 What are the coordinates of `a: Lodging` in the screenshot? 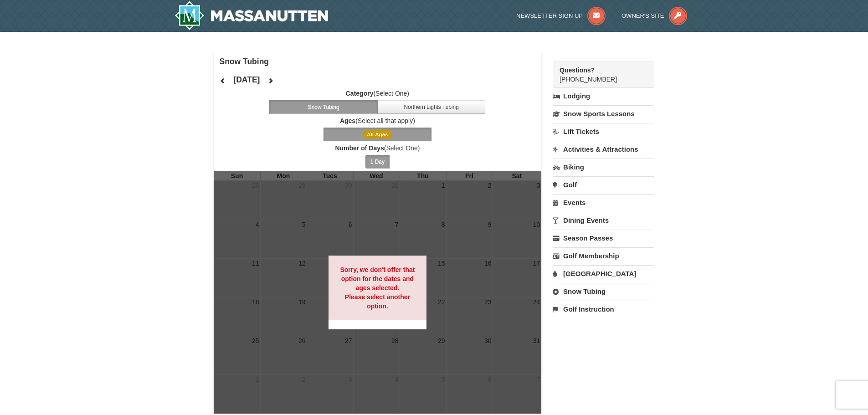 It's located at (603, 96).